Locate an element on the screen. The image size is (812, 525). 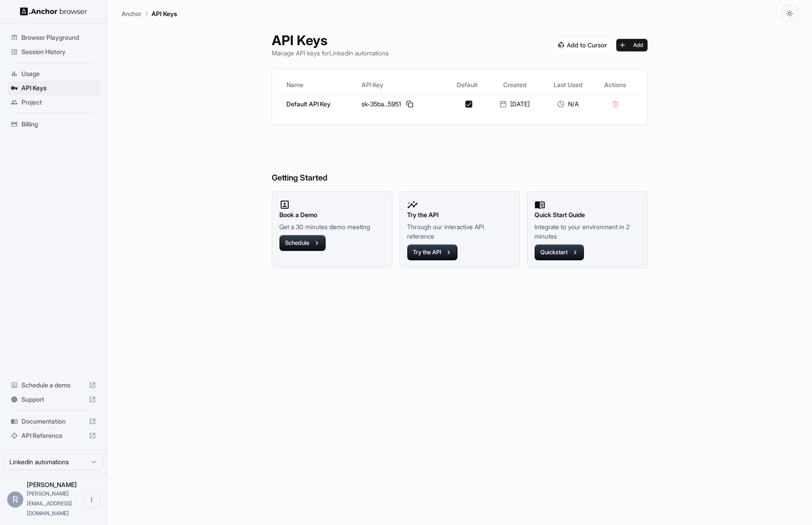
p: API Keys is located at coordinates (164, 13).